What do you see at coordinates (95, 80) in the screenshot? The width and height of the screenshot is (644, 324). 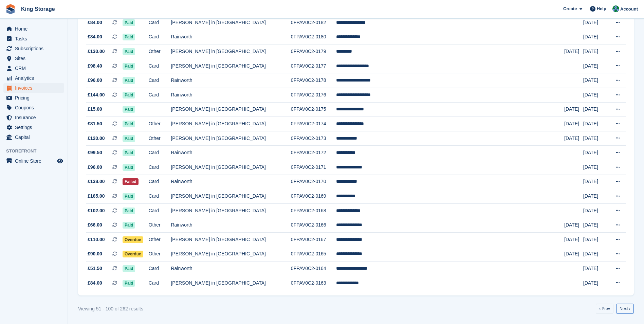 I see `span: £96.00` at bounding box center [95, 80].